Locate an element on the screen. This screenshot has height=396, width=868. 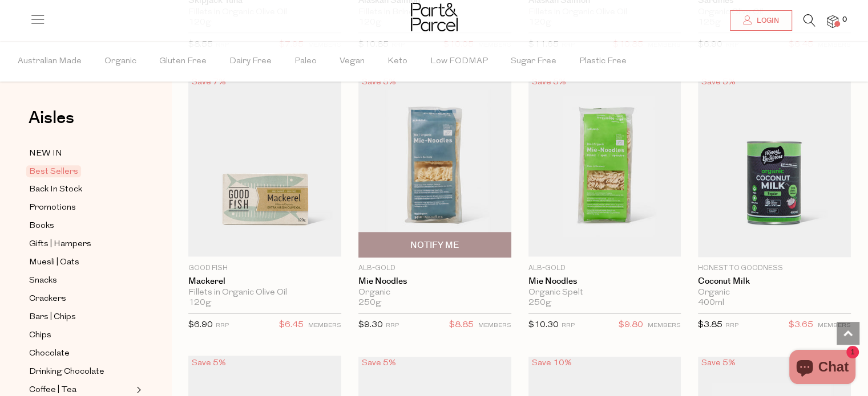
span: Vegan is located at coordinates (352, 62).